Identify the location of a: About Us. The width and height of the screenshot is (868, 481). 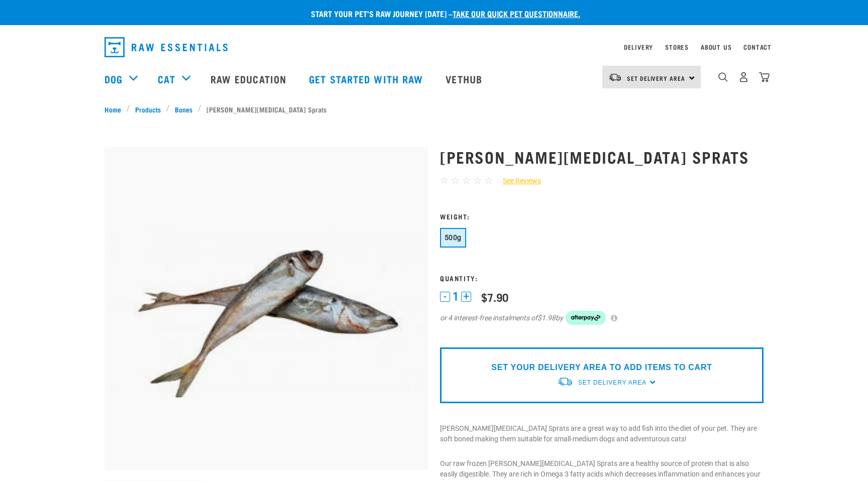
(716, 47).